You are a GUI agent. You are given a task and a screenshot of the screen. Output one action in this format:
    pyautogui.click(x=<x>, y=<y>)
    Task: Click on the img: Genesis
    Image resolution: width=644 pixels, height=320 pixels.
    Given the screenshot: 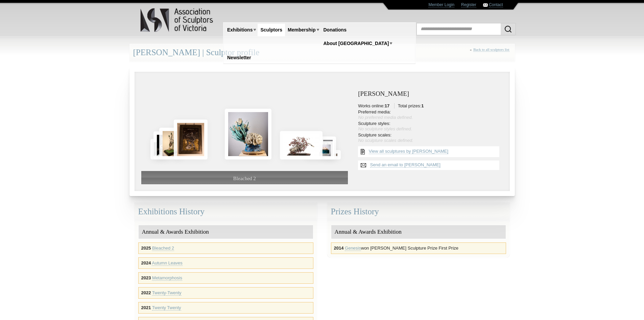 What is the action you would take?
    pyautogui.click(x=157, y=149)
    